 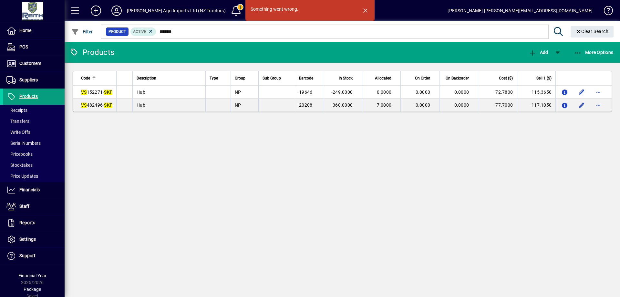 What do you see at coordinates (34, 64) in the screenshot?
I see `a: Customers` at bounding box center [34, 64].